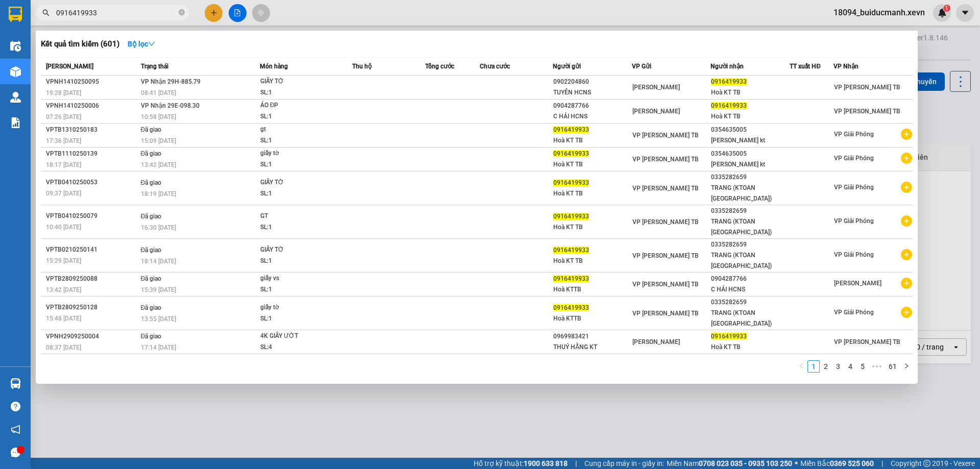 The height and width of the screenshot is (469, 980). I want to click on span: search, so click(46, 13).